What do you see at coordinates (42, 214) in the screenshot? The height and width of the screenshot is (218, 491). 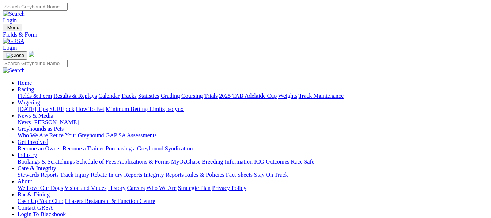 I see `a: Login To Blackbook` at bounding box center [42, 214].